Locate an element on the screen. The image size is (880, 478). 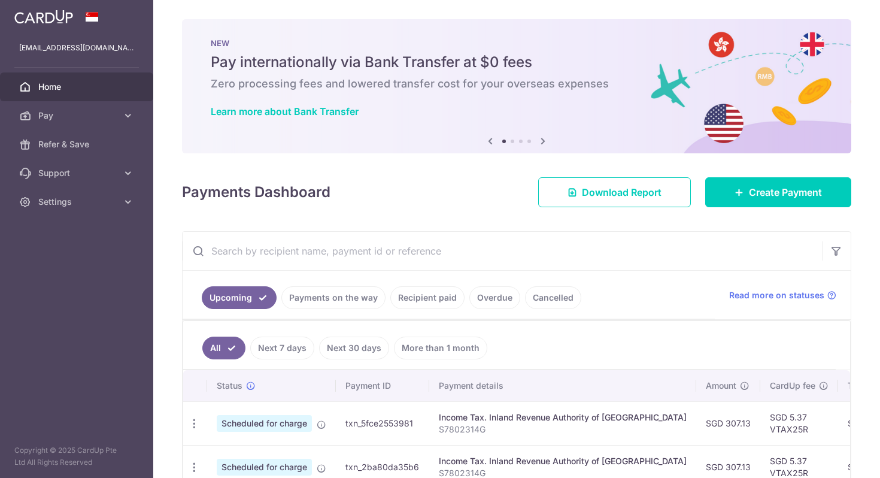
span: Status is located at coordinates (229, 386).